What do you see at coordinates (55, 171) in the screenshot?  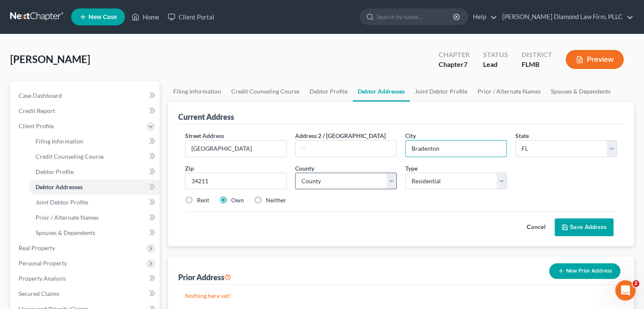 I see `span: Debtor Profile` at bounding box center [55, 171].